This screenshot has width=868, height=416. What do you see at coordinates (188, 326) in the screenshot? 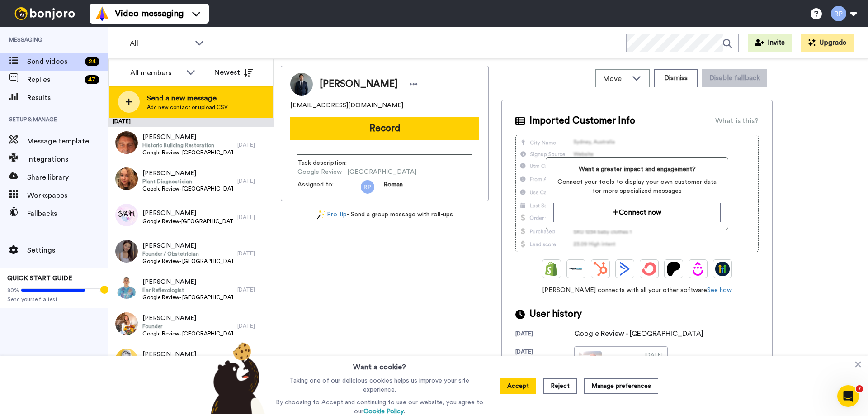
I see `span: Founder` at bounding box center [188, 326].